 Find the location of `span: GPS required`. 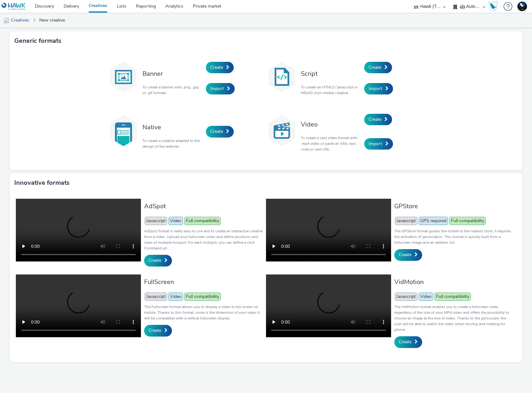

span: GPS required is located at coordinates (433, 221).